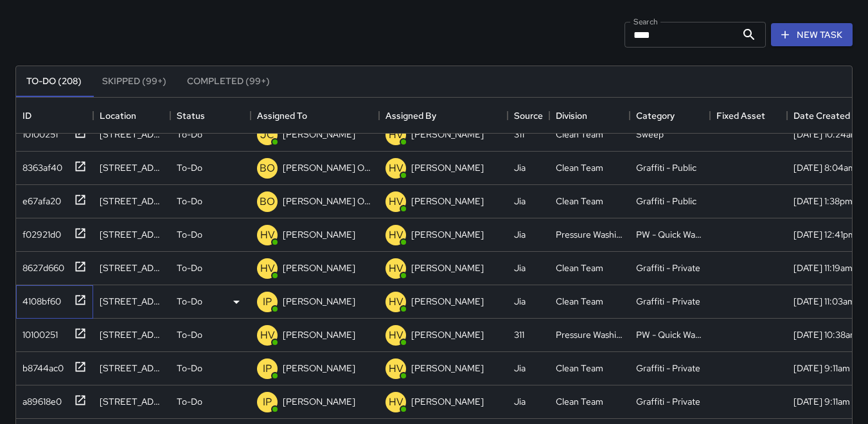 The width and height of the screenshot is (868, 424). What do you see at coordinates (528, 115) in the screenshot?
I see `div: Source` at bounding box center [528, 115].